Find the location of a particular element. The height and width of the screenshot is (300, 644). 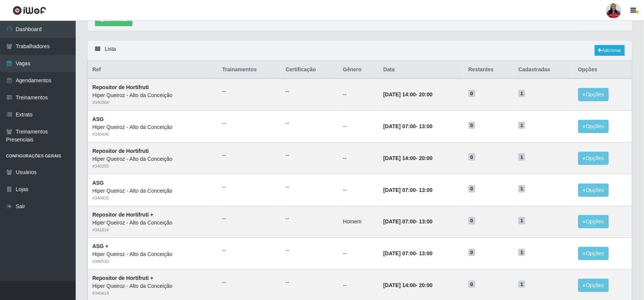

div: # 340510 is located at coordinates (153, 261).